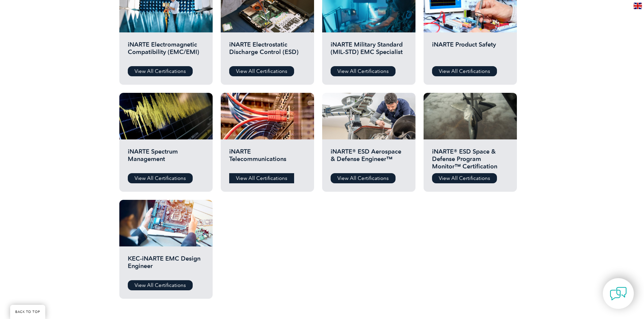 This screenshot has height=319, width=644. Describe the element at coordinates (28, 312) in the screenshot. I see `a: BACK TO TOP` at that location.